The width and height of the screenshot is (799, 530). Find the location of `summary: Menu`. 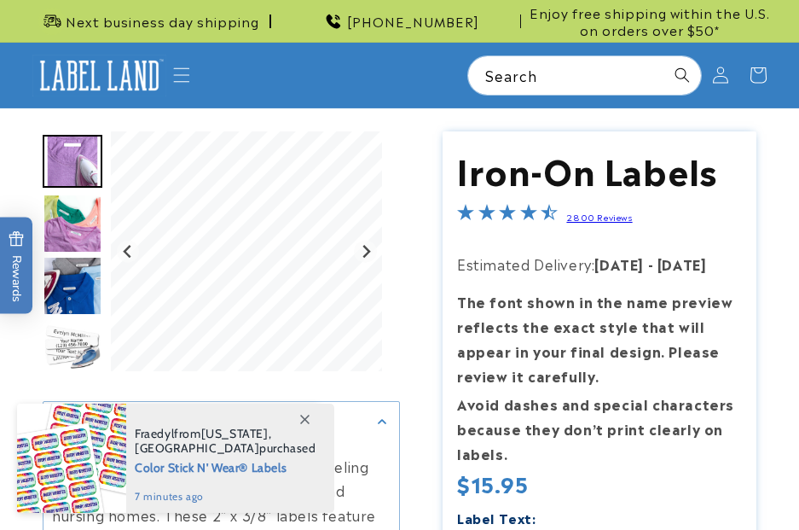

summary: Menu is located at coordinates (182, 75).